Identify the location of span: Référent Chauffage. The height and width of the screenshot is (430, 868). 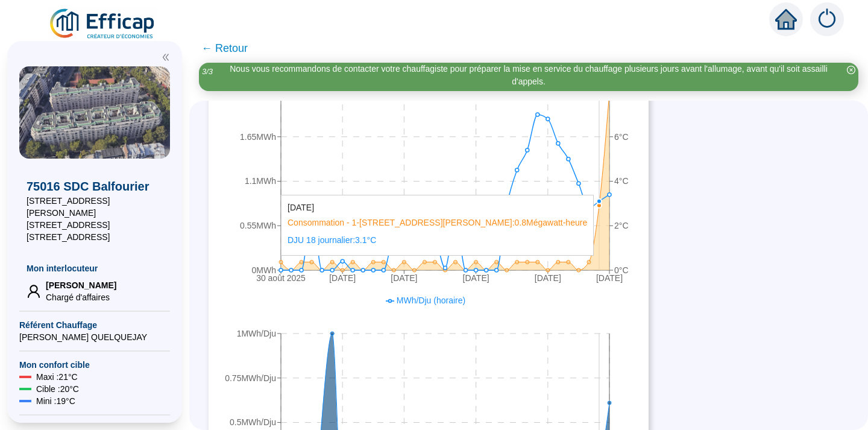
(95, 325).